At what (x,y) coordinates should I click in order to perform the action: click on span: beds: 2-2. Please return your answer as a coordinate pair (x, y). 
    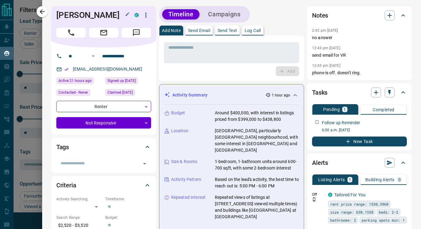
    Looking at the image, I should click on (388, 212).